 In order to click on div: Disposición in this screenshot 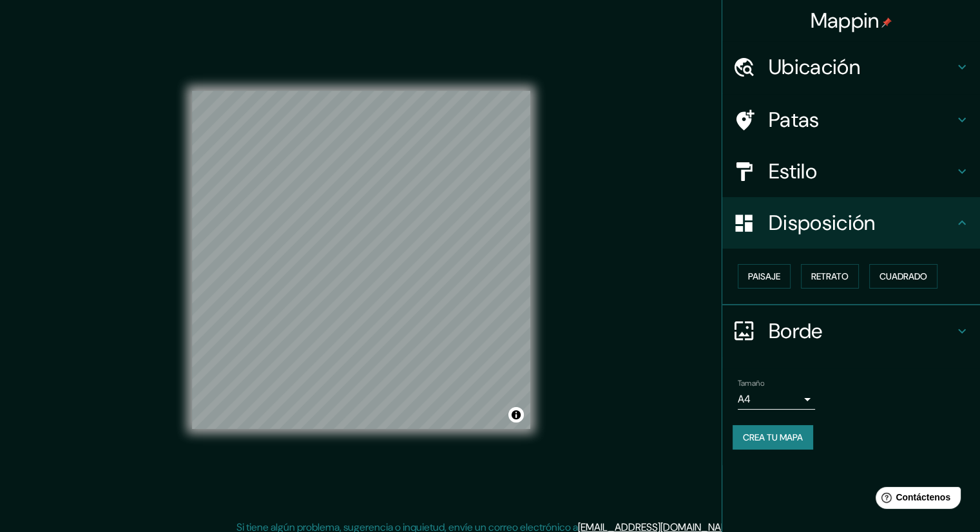, I will do `click(851, 223)`.